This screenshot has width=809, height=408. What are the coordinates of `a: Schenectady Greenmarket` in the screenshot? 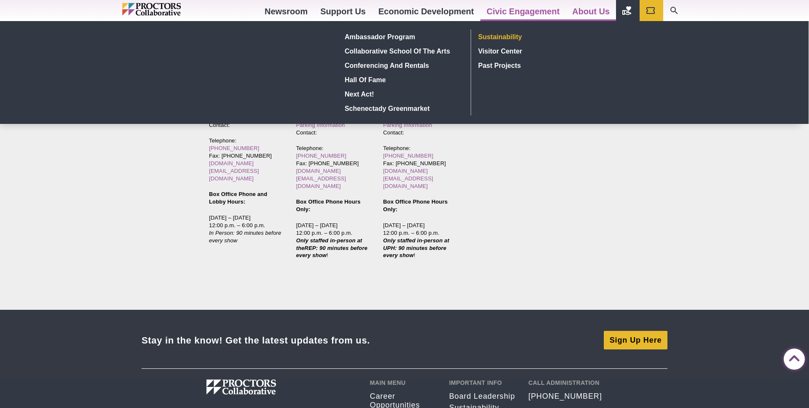 It's located at (402, 108).